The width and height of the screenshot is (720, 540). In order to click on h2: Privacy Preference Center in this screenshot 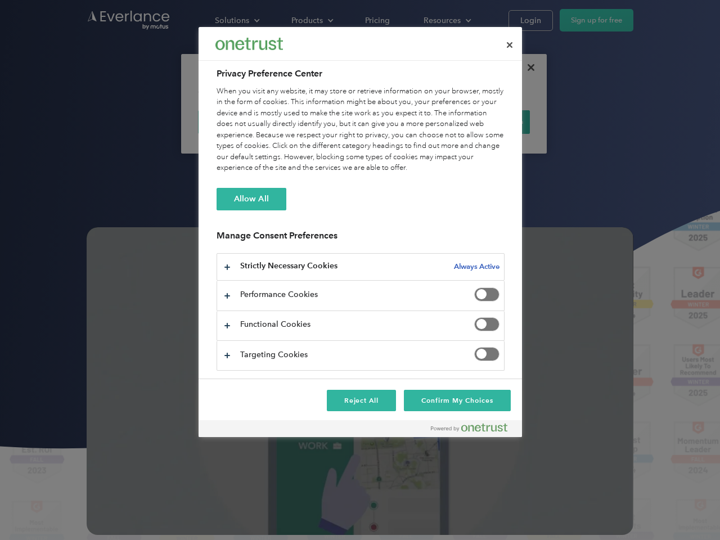, I will do `click(361, 74)`.